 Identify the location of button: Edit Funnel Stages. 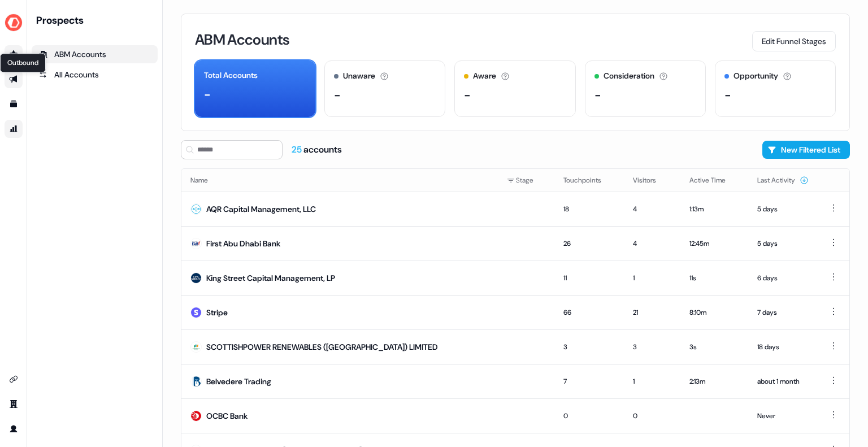
(794, 41).